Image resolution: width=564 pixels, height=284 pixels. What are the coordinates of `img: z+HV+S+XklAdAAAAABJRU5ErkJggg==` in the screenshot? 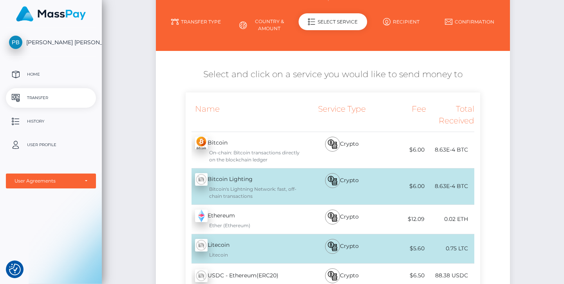 It's located at (201, 216).